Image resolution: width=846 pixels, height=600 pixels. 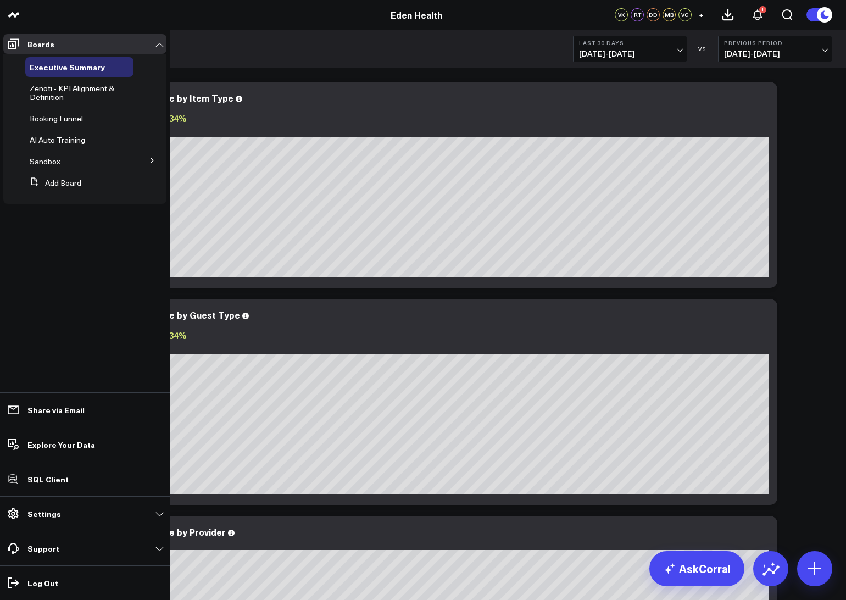 What do you see at coordinates (703, 49) in the screenshot?
I see `div: VS` at bounding box center [703, 49].